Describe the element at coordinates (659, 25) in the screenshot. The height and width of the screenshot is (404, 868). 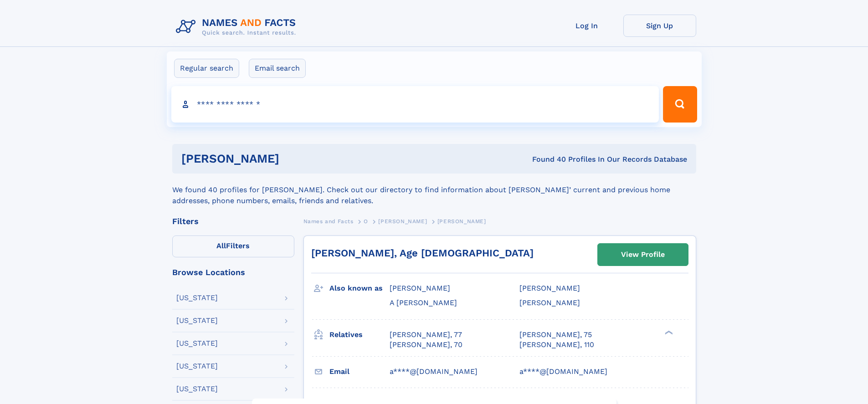
I see `a: Sign Up` at that location.